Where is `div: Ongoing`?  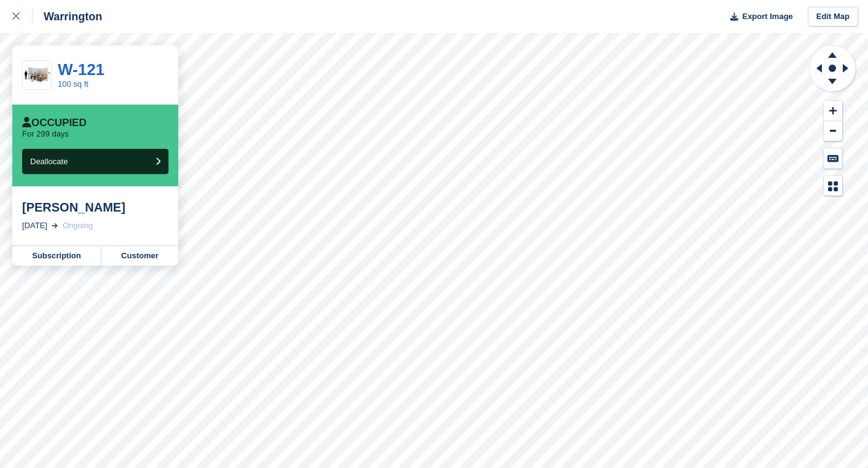 div: Ongoing is located at coordinates (78, 226).